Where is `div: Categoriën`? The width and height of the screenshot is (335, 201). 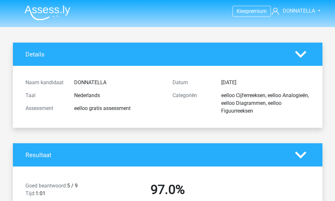
div: Categoriën is located at coordinates (192, 103).